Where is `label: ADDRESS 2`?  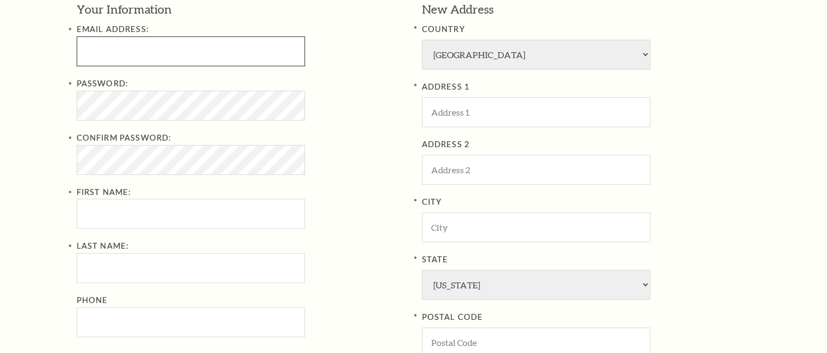
label: ADDRESS 2 is located at coordinates (586, 145).